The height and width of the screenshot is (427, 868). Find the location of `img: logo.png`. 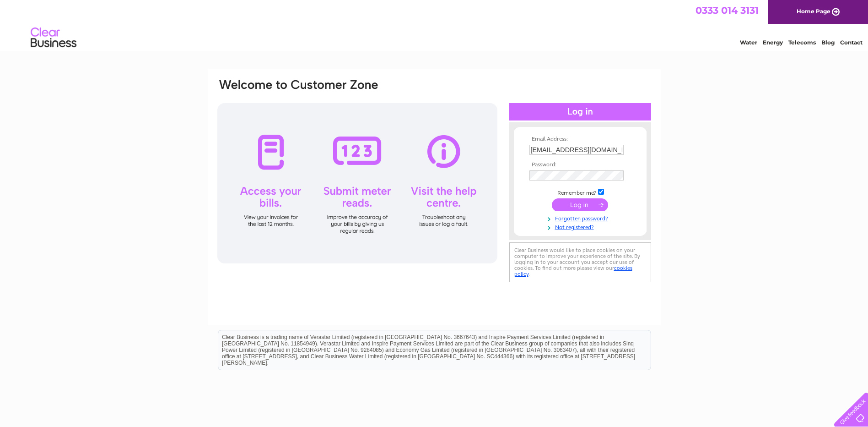

img: logo.png is located at coordinates (53, 38).